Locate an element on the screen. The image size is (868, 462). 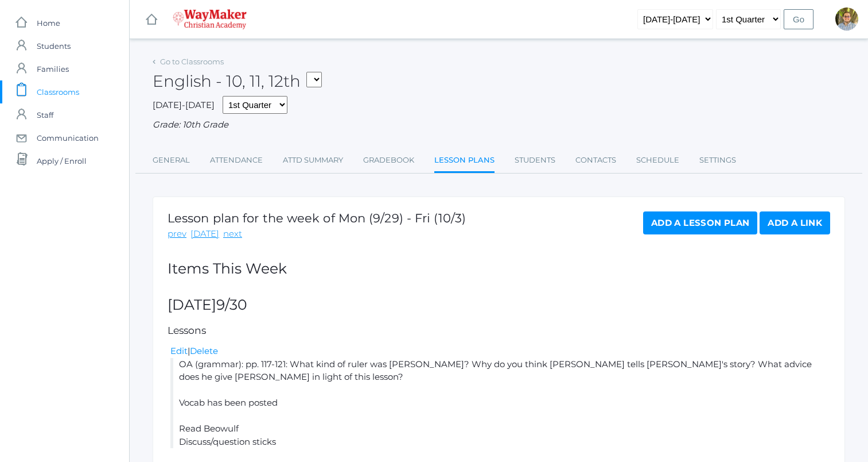
h2: Items This Week is located at coordinates (498, 269).